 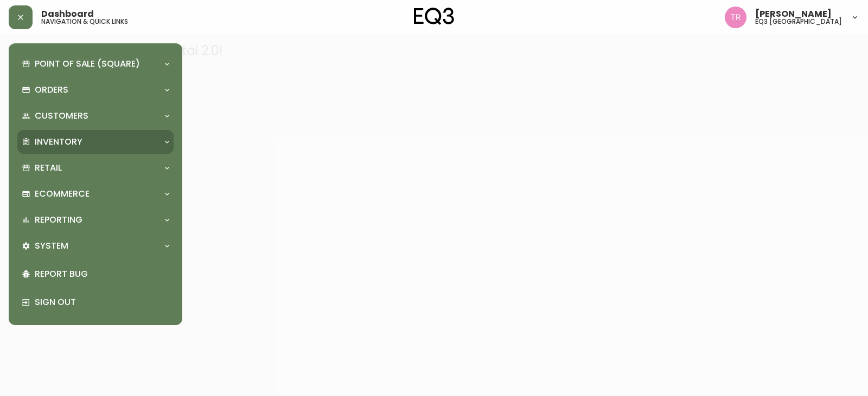 What do you see at coordinates (96, 64) in the screenshot?
I see `div: Point of Sale (Square)` at bounding box center [96, 64].